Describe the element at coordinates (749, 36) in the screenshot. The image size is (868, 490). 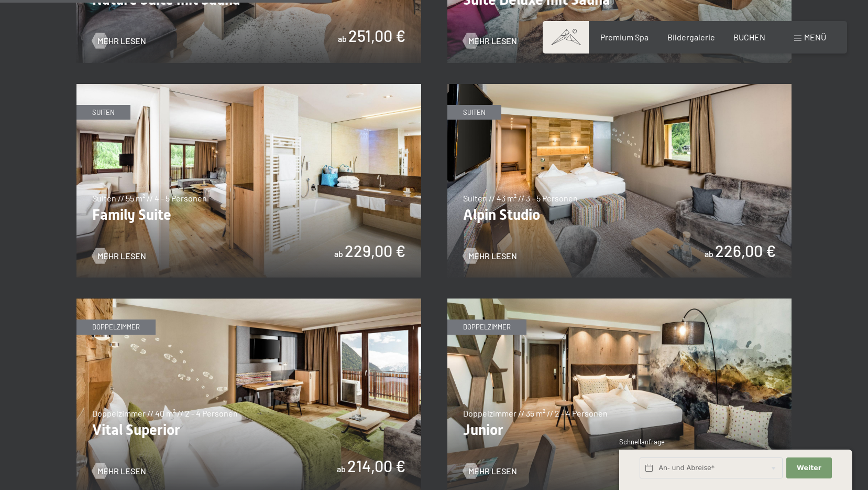
I see `span: BUCHEN` at that location.